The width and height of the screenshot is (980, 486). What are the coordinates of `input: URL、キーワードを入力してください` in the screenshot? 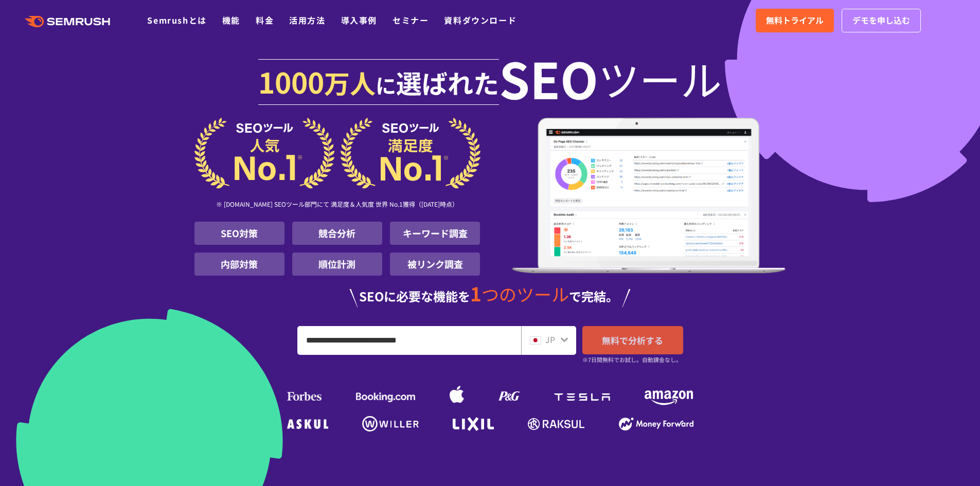 It's located at (409, 340).